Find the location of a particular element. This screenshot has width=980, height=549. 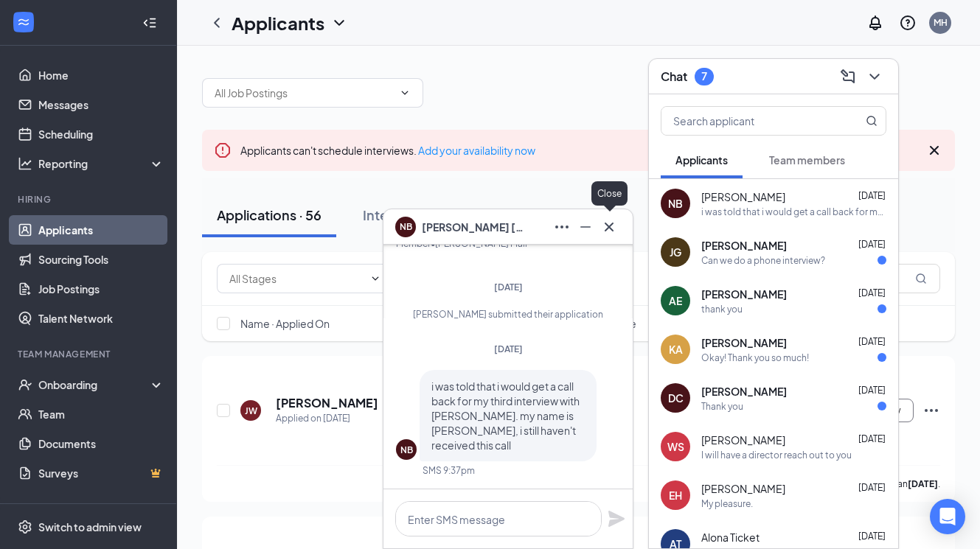

div: EH is located at coordinates (676, 495).